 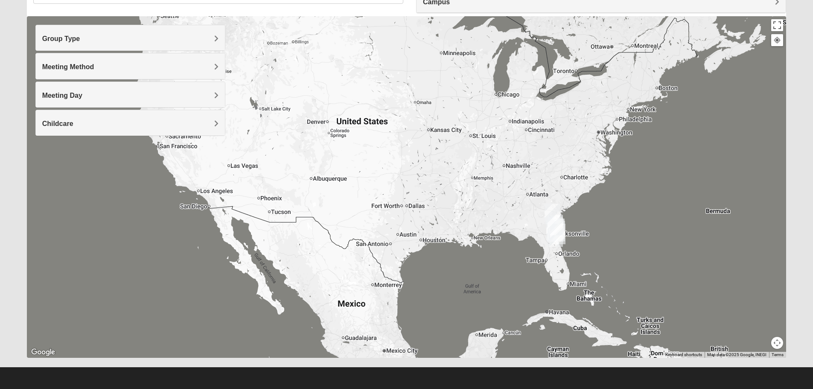 I want to click on button: Map camera controls, so click(x=777, y=343).